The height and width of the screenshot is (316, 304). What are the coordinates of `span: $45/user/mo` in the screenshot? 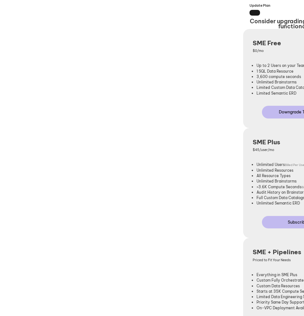 It's located at (263, 150).